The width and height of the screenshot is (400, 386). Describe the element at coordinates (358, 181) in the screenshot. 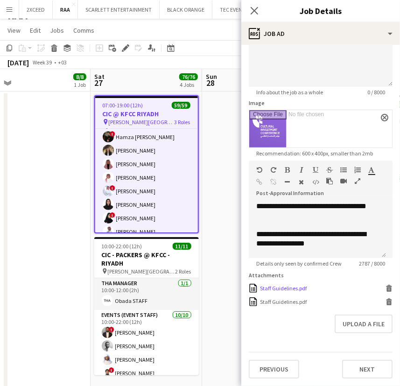

I see `button: Fullscreen` at that location.